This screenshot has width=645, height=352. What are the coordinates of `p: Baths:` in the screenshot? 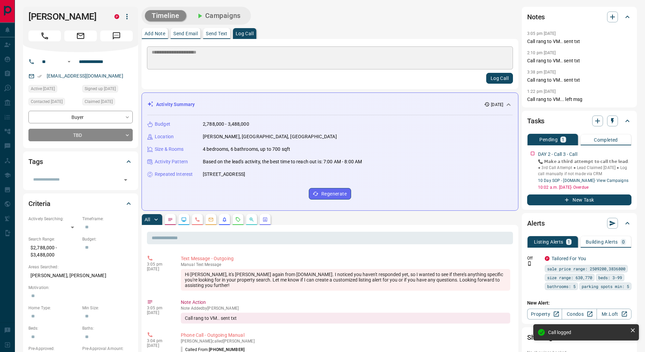 It's located at (107, 328).